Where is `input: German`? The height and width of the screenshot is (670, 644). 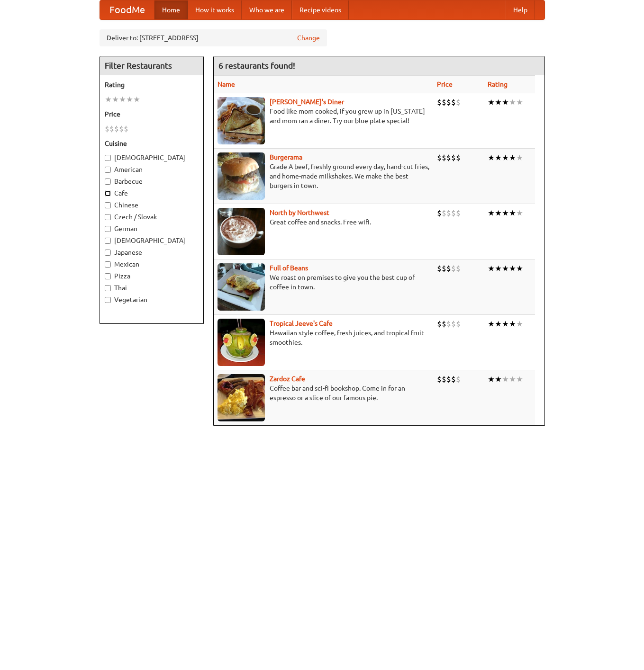
input: German is located at coordinates (107, 229).